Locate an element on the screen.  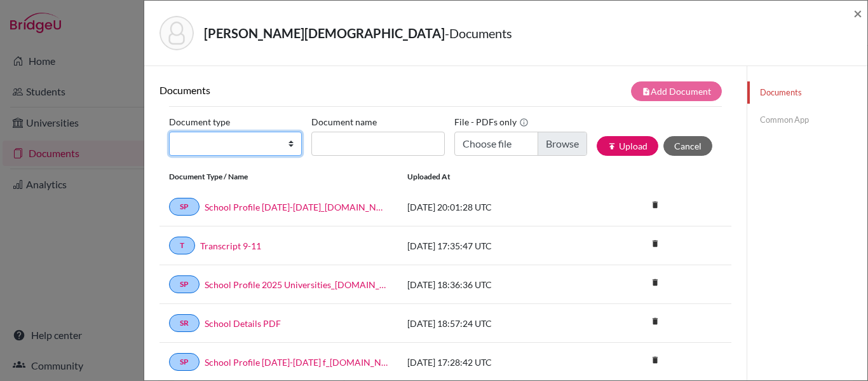
button: publishUpload is located at coordinates (627, 146).